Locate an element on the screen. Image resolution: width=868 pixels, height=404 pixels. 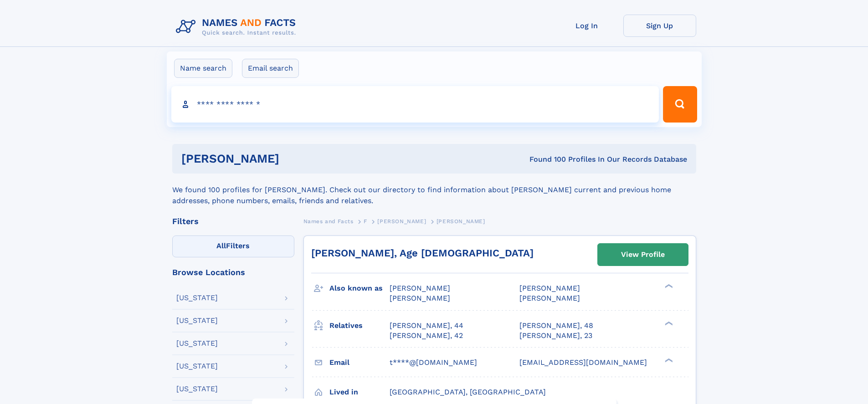
a: View Profile is located at coordinates (642, 255).